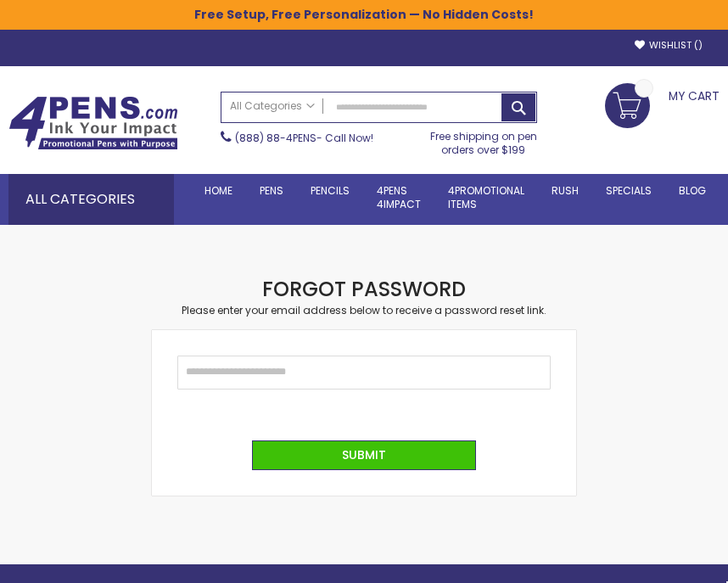 This screenshot has height=583, width=728. I want to click on a: Home, so click(218, 191).